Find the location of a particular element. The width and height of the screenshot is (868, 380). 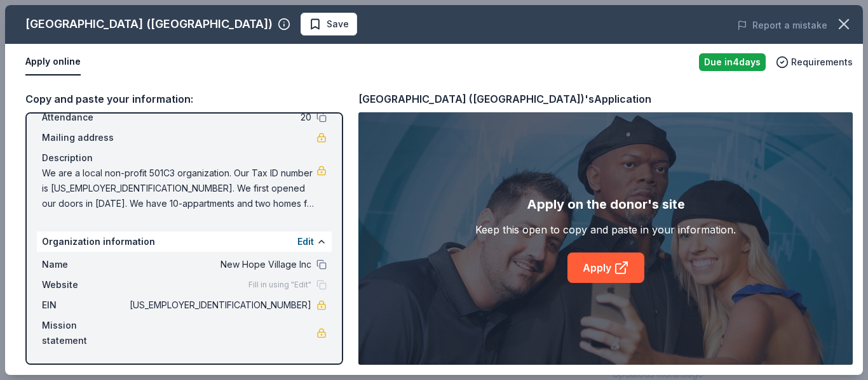

span: Mission statement is located at coordinates (85, 333).